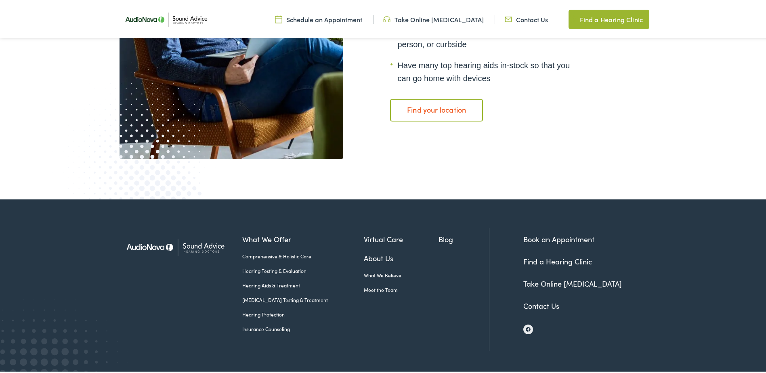 The height and width of the screenshot is (373, 766). I want to click on img: Map pin icon in a unique green color, indicating location-related features or services., so click(572, 18).